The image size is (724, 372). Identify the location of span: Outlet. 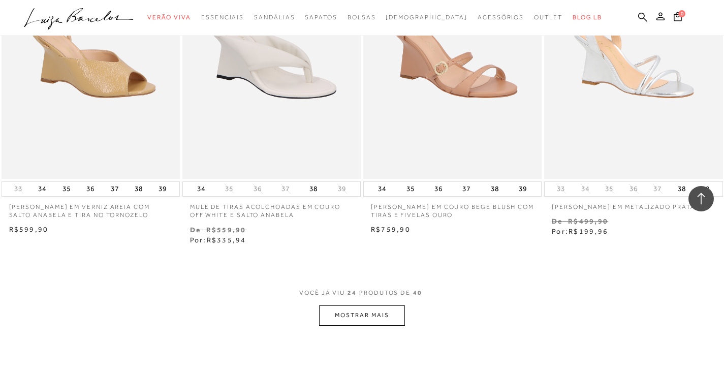
(548, 17).